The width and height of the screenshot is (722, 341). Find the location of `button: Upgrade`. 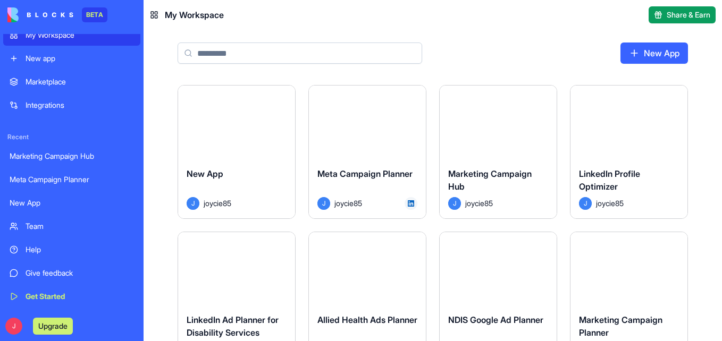

button: Upgrade is located at coordinates (53, 327).